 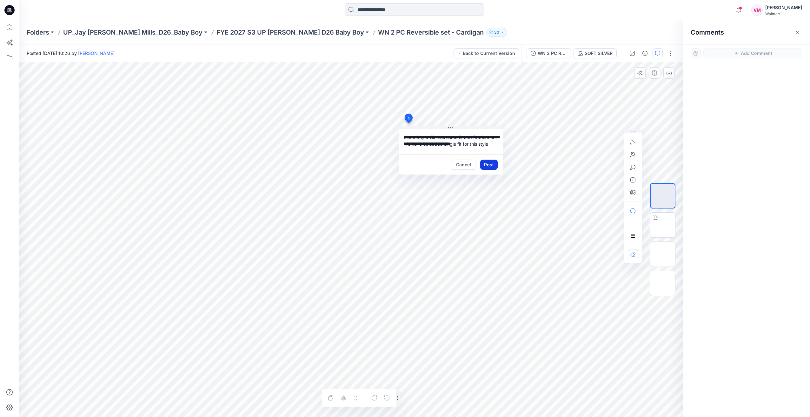 I want to click on button: Post, so click(x=489, y=165).